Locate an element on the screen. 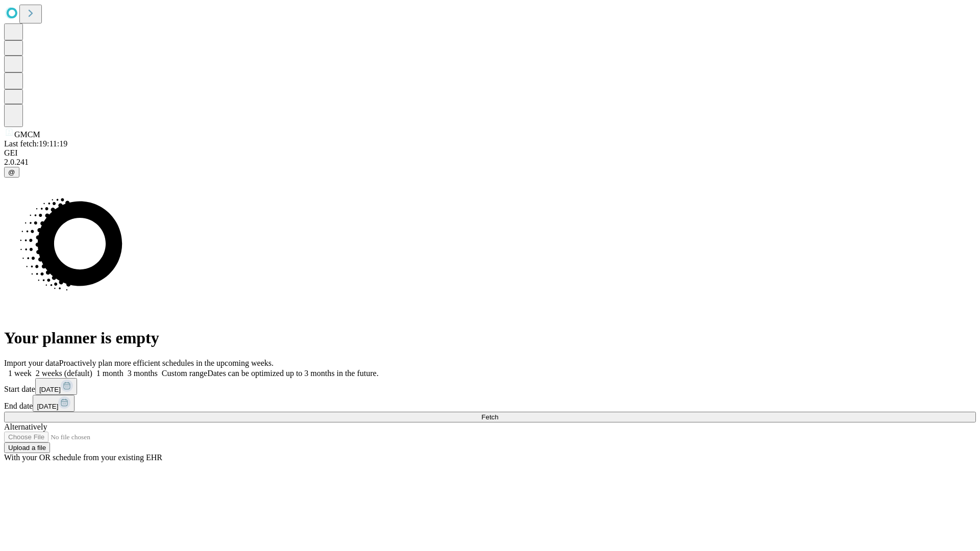  div: 2.0.241 is located at coordinates (490, 162).